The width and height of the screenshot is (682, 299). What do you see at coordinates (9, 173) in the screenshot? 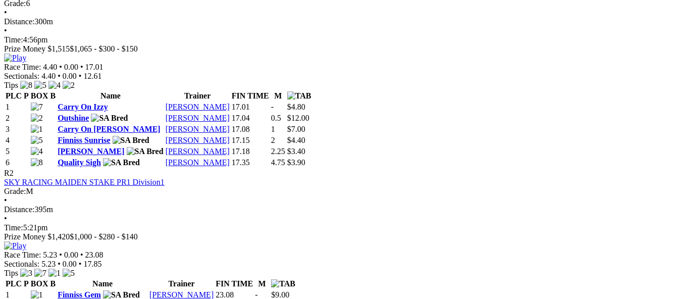
I see `span: R2` at bounding box center [9, 173].